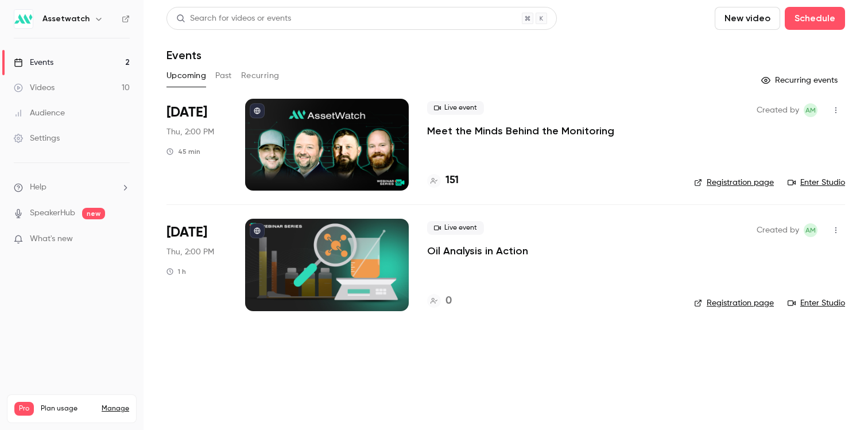 The width and height of the screenshot is (868, 430). What do you see at coordinates (94, 214) in the screenshot?
I see `span: new` at bounding box center [94, 214].